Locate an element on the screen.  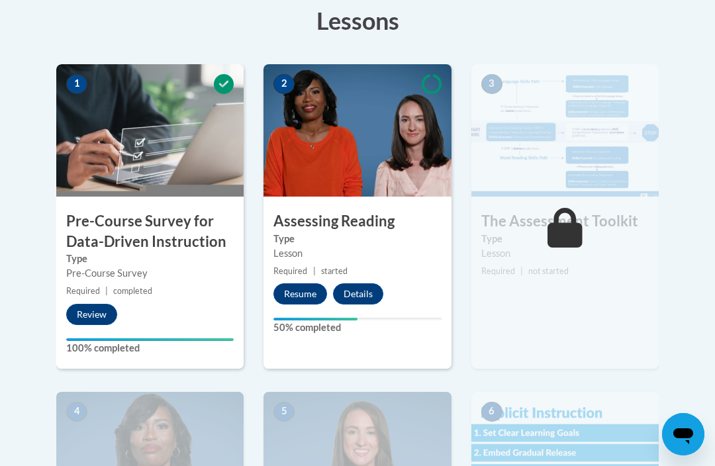
span: 6 is located at coordinates (492, 412).